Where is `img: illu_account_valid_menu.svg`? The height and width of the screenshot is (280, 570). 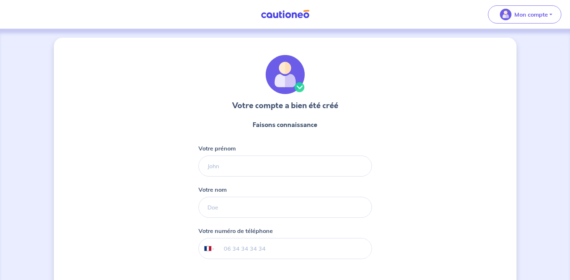 img: illu_account_valid_menu.svg is located at coordinates (506, 14).